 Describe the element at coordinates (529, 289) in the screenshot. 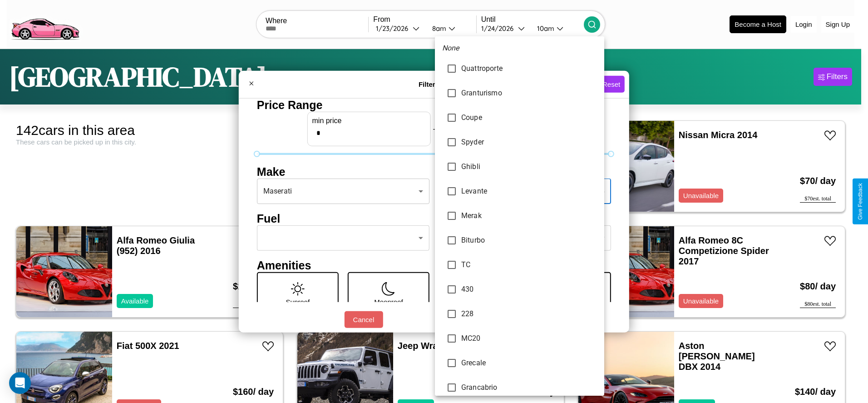

I see `span: 430` at that location.